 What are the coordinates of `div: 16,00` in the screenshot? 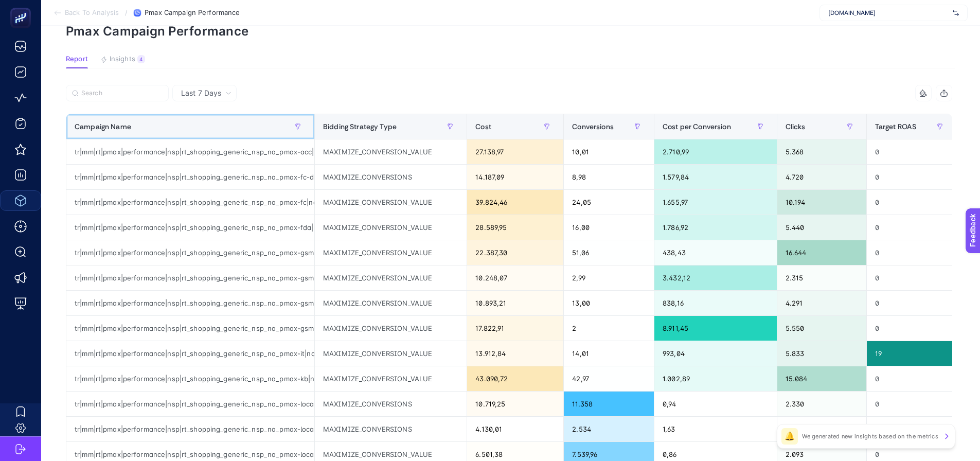 It's located at (609, 227).